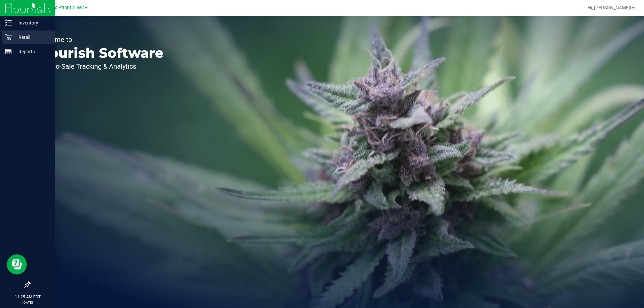 This screenshot has width=644, height=308. What do you see at coordinates (100, 66) in the screenshot?
I see `p: Seed-to-Sale Tracking & Analytics` at bounding box center [100, 66].